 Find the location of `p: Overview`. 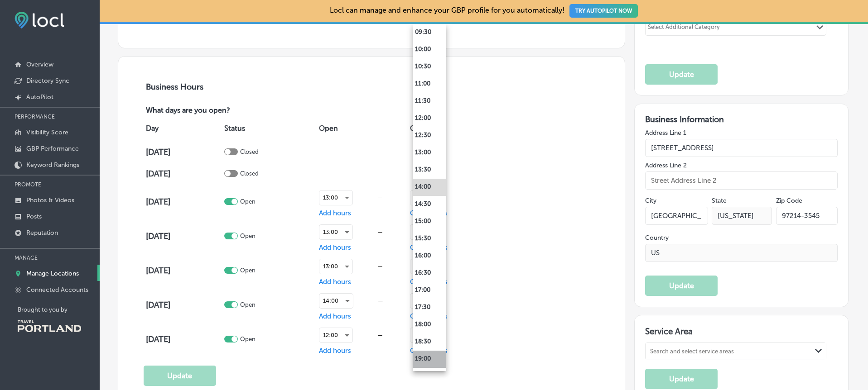

p: Overview is located at coordinates (40, 64).